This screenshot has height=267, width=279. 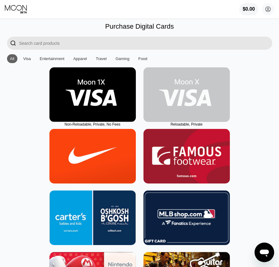 I want to click on div: Travel, so click(x=101, y=59).